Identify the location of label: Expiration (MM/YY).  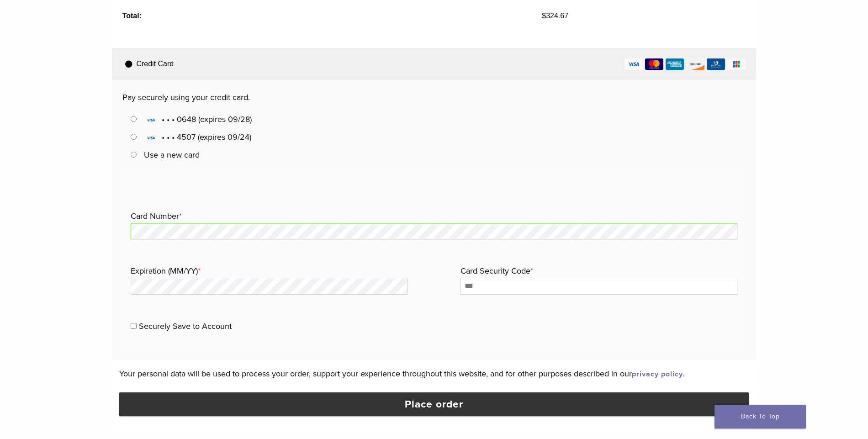
(269, 271).